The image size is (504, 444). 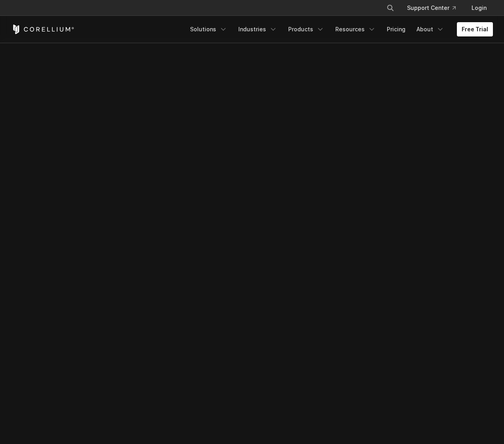 What do you see at coordinates (42, 30) in the screenshot?
I see `a: Corellium Home` at bounding box center [42, 30].